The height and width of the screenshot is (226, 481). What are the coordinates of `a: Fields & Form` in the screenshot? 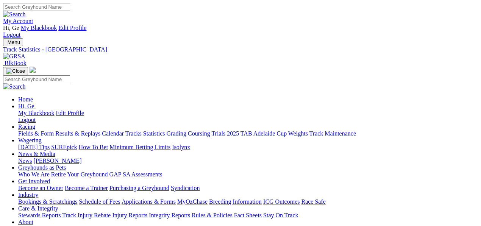 It's located at (36, 133).